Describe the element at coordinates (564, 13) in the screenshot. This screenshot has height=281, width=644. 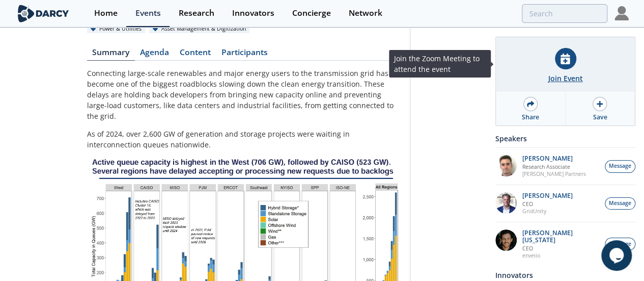
I see `input: Advanced Search` at that location.